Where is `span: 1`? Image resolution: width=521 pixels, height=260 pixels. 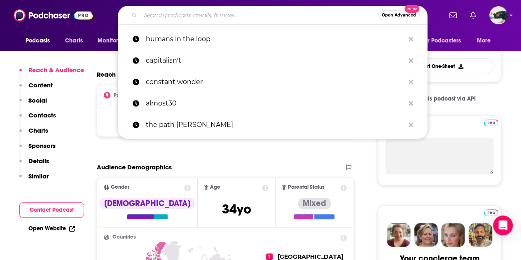
span: 1 is located at coordinates (269, 257).